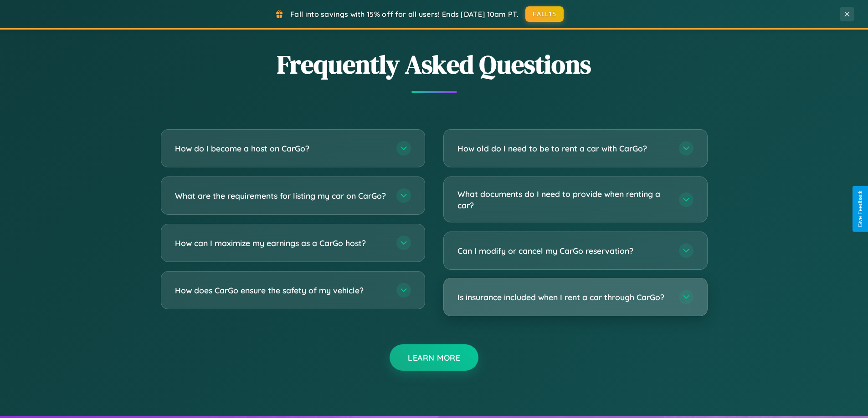  What do you see at coordinates (281, 290) in the screenshot?
I see `h3: How does CarGo ensure the safety of my vehicle?` at bounding box center [281, 290].